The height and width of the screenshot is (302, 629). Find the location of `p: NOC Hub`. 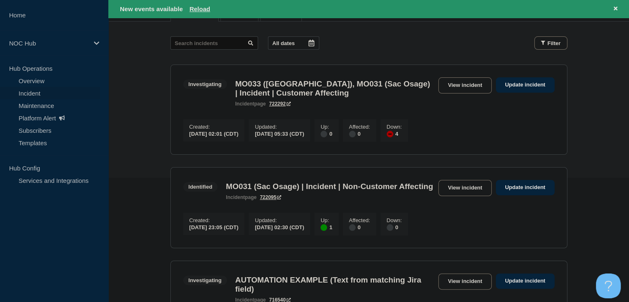

p: NOC Hub is located at coordinates (49, 43).